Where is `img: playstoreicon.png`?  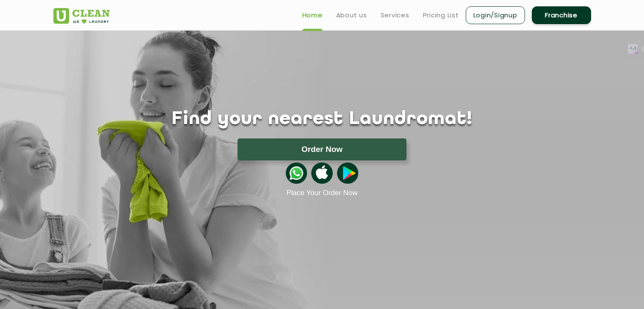 img: playstoreicon.png is located at coordinates (347, 173).